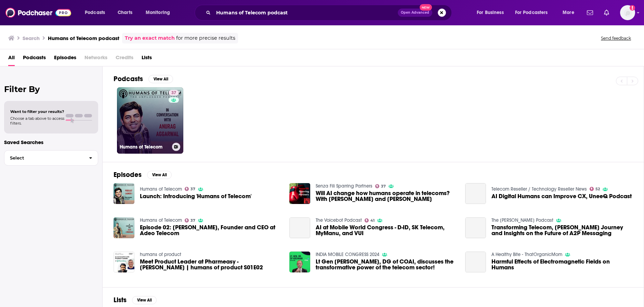 The width and height of the screenshot is (644, 307). What do you see at coordinates (569, 12) in the screenshot?
I see `span: More` at bounding box center [569, 12].